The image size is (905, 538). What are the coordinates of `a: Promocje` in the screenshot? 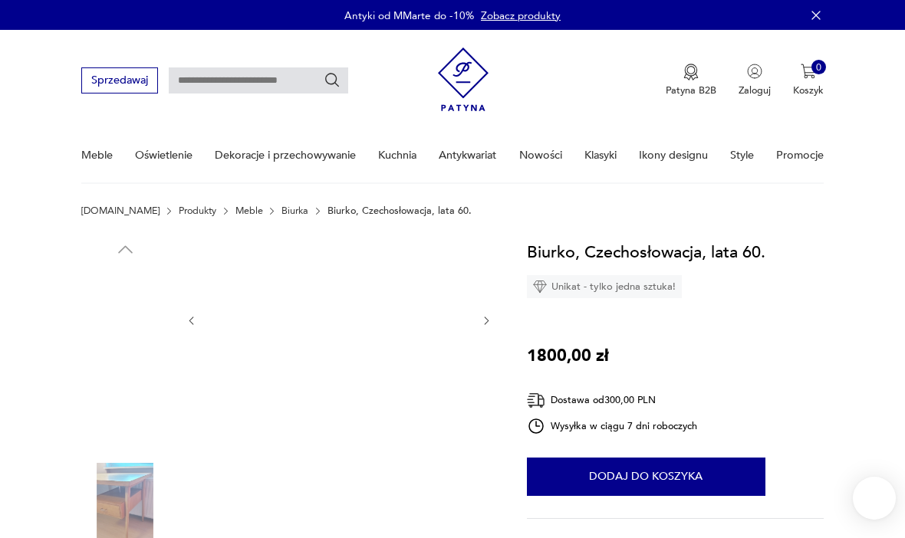 It's located at (800, 155).